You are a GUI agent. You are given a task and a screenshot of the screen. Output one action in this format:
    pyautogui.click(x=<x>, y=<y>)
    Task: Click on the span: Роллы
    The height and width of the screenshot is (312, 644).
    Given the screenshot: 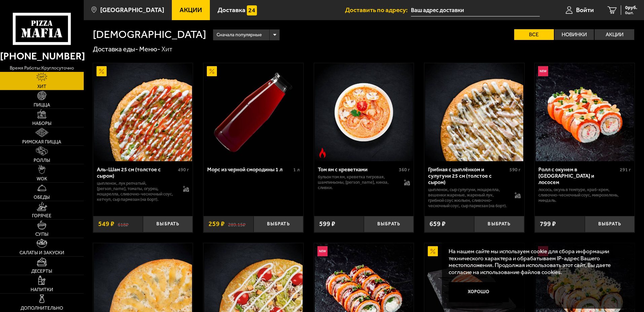 What is the action you would take?
    pyautogui.click(x=42, y=160)
    